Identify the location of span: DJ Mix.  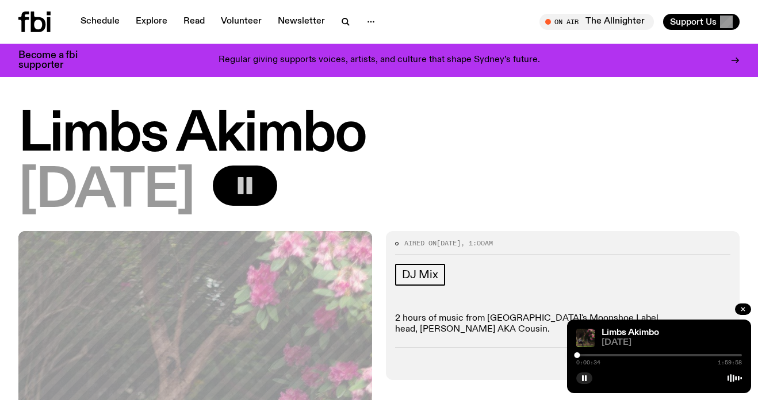
(420, 275).